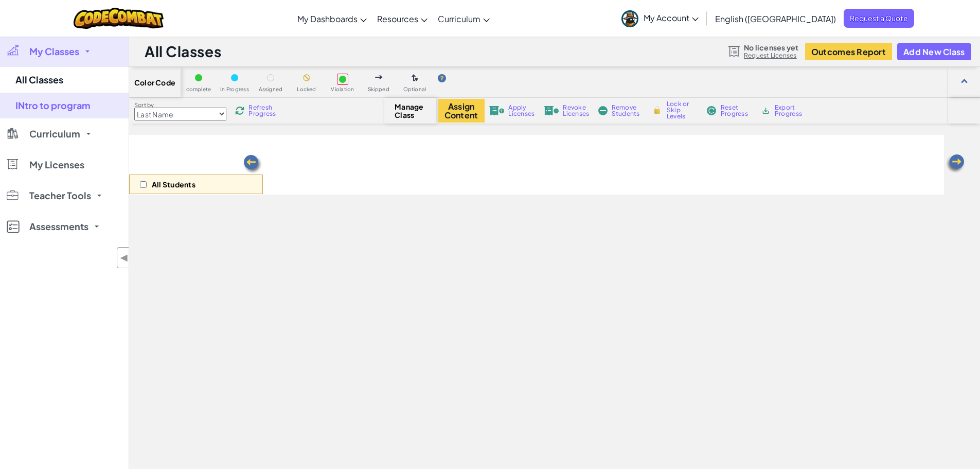 This screenshot has width=980, height=469. Describe the element at coordinates (736, 111) in the screenshot. I see `span: Reset Progress` at that location.